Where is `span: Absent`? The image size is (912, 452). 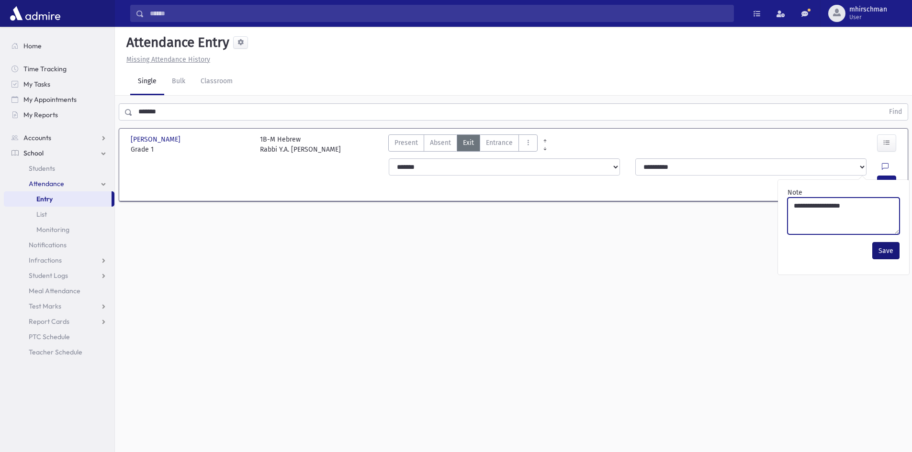 span: Absent is located at coordinates (441, 143).